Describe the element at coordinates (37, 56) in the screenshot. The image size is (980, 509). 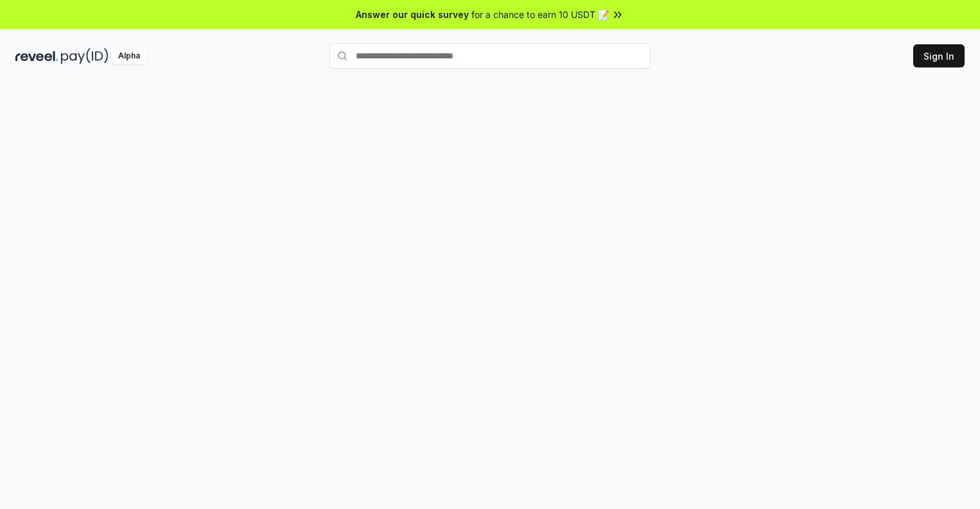
I see `img: reveel_dark` at that location.